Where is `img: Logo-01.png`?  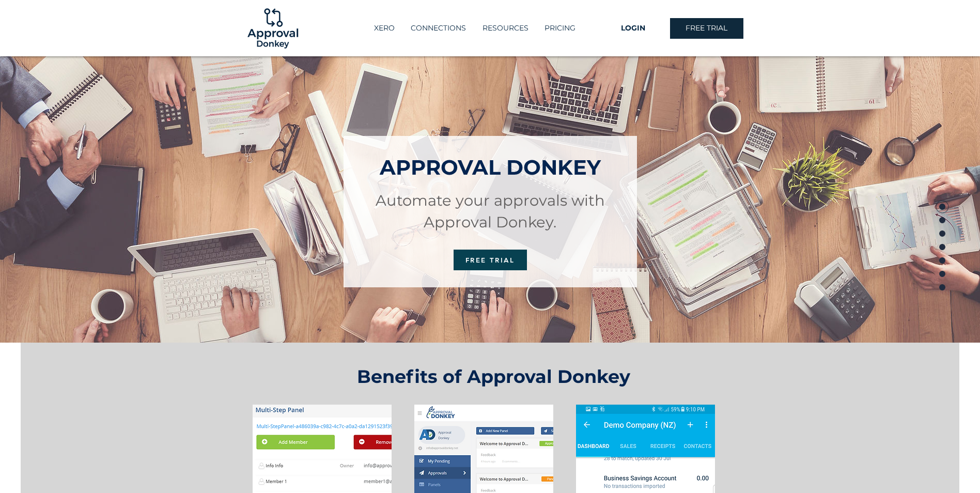
img: Logo-01.png is located at coordinates (273, 29).